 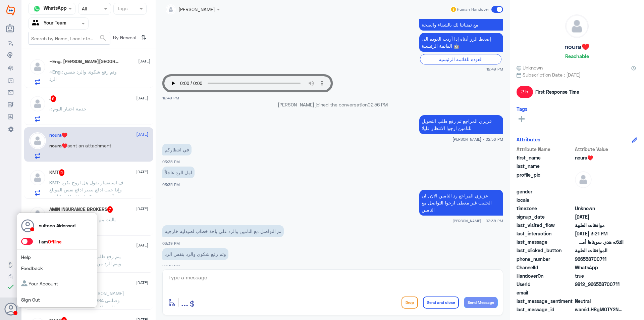 What do you see at coordinates (599, 233) in the screenshot?
I see `span: 2025-10-06T12:21:11.809Z` at bounding box center [599, 233].